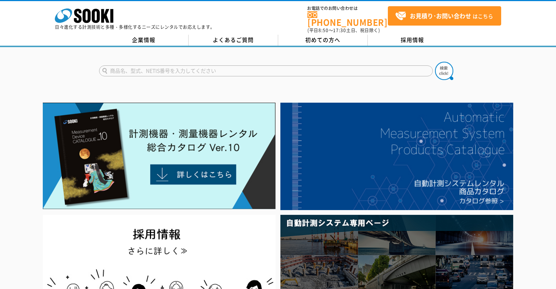 This screenshot has width=556, height=289. I want to click on a: 採用情報, so click(413, 40).